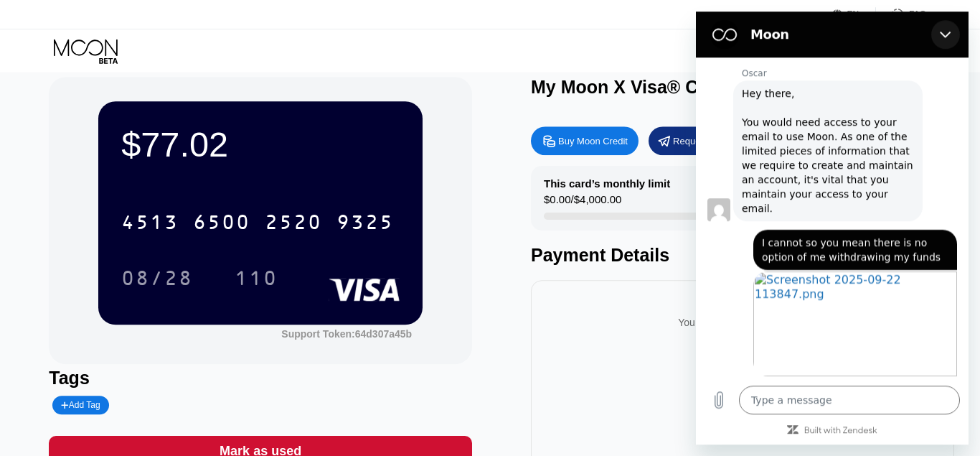 The image size is (980, 456). What do you see at coordinates (159, 61) in the screenshot?
I see `p: Oscar` at bounding box center [159, 61].